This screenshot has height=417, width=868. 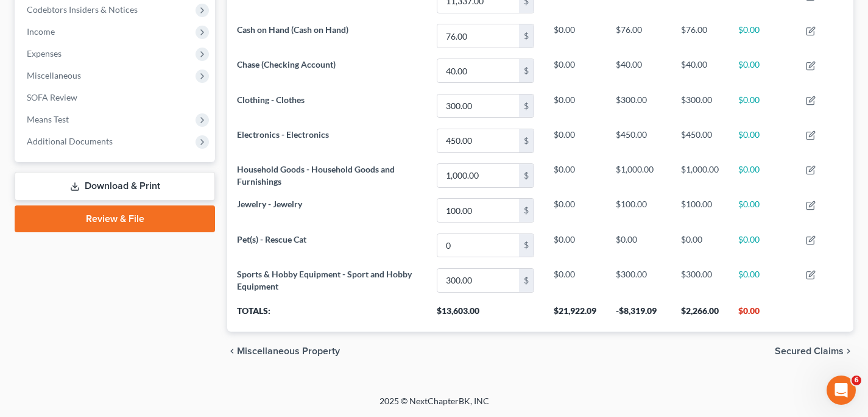 What do you see at coordinates (638, 315) in the screenshot?
I see `th: -$8,319.09` at bounding box center [638, 315].